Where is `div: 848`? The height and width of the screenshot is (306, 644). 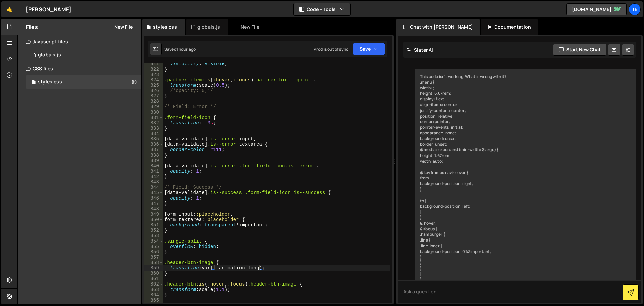
div: 848 is located at coordinates (153, 209).